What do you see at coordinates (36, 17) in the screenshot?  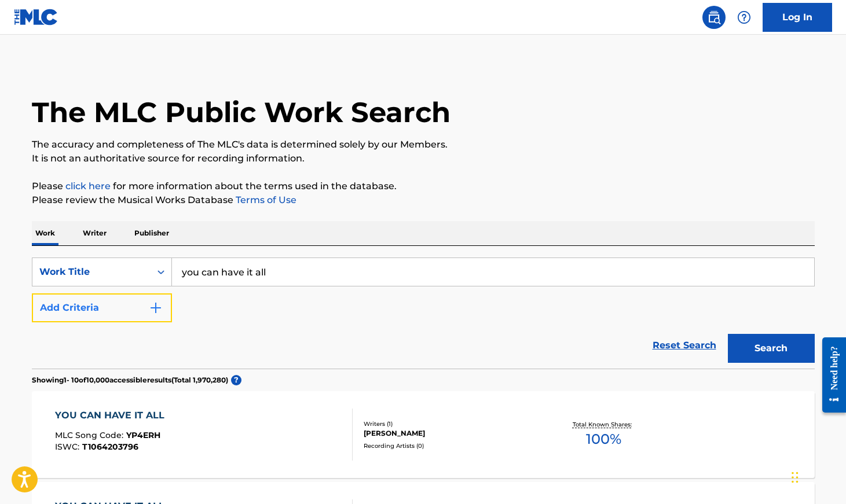 I see `img: MLC Logo` at bounding box center [36, 17].